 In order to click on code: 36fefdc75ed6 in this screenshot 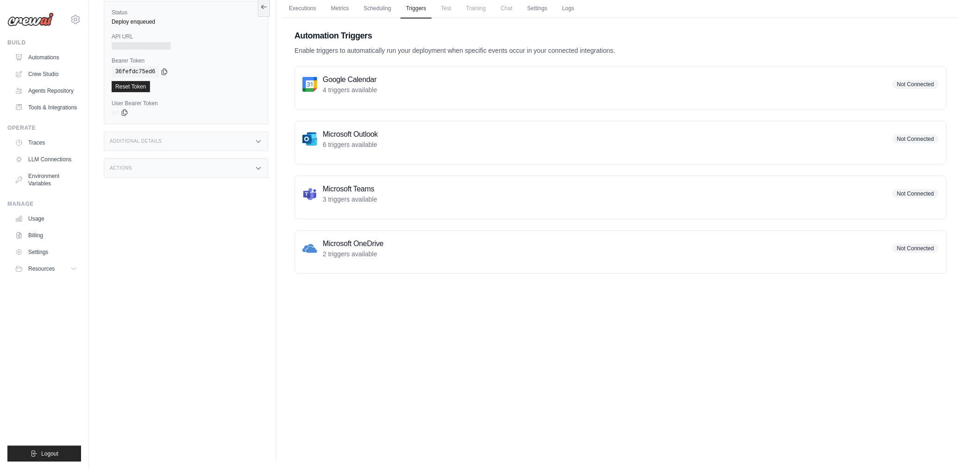, I will do `click(136, 72)`.